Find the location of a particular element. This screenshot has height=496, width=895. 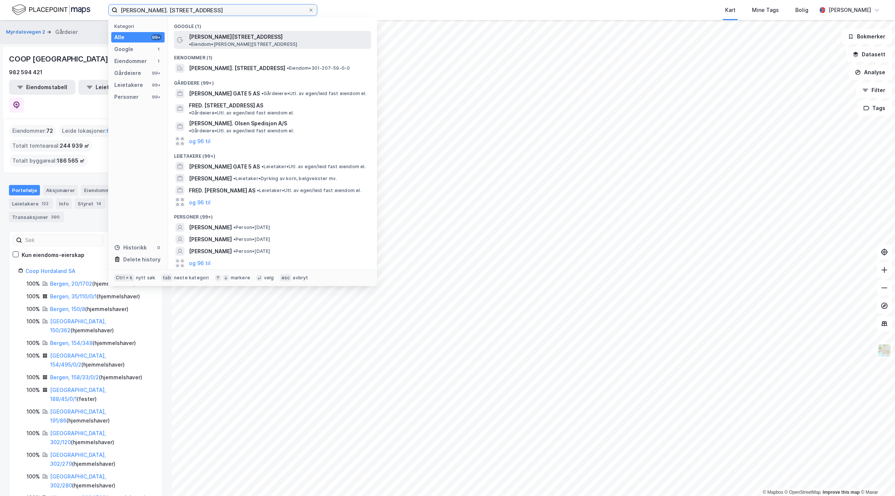

a: OpenStreetMap is located at coordinates (802, 493).